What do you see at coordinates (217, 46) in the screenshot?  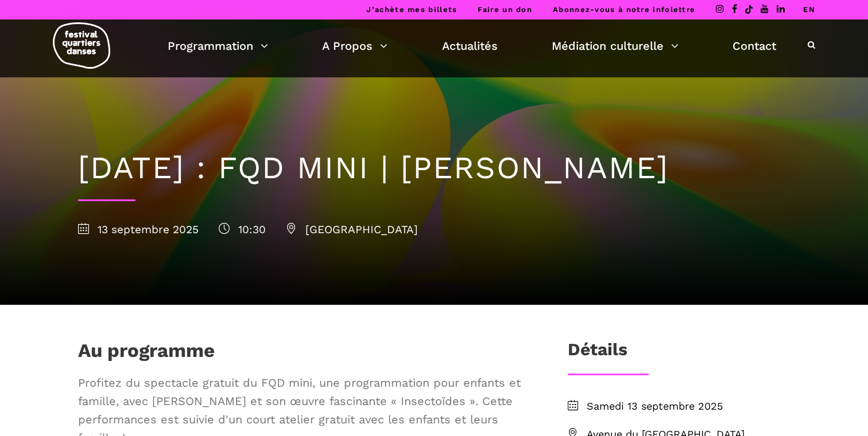 I see `a: Programmation` at bounding box center [217, 46].